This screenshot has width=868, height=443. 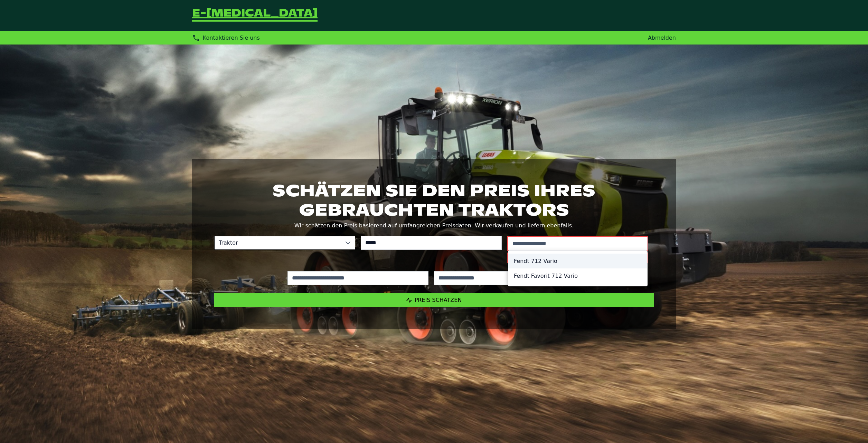 What do you see at coordinates (434, 226) in the screenshot?
I see `p: Wir schätzen den Preis basierend auf umfangreichen Preisdaten. Wir verkaufen und liefern ebenfalls.` at bounding box center [434, 226].